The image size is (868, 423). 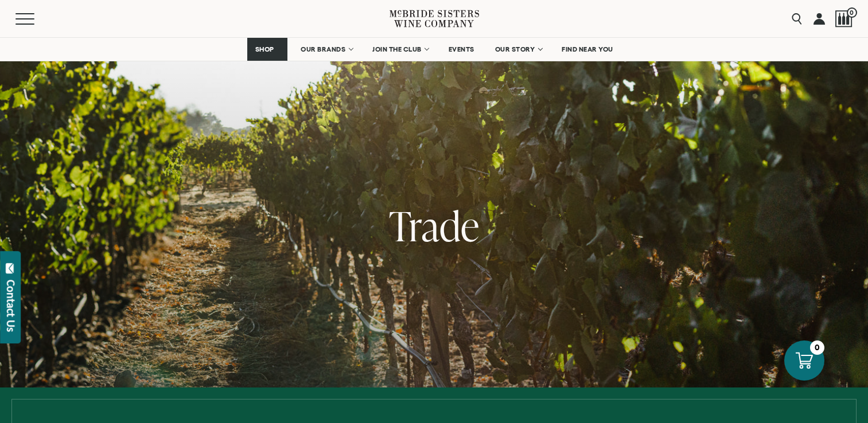 What do you see at coordinates (461, 50) in the screenshot?
I see `a: EVENTS` at bounding box center [461, 50].